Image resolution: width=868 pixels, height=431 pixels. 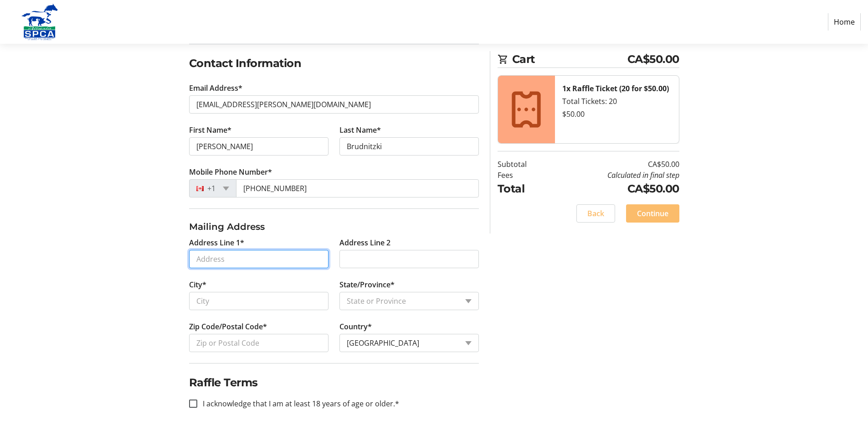 I want to click on td: Calculated in final step, so click(x=615, y=175).